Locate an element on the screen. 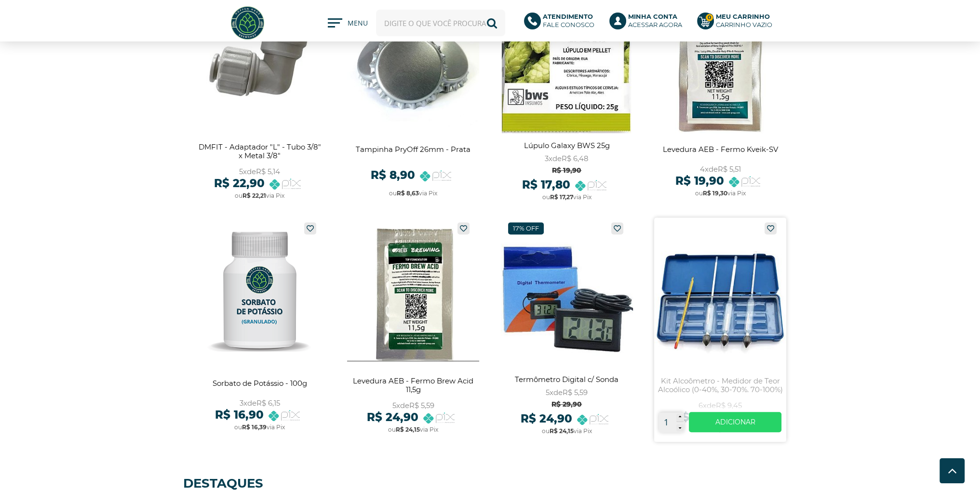 This screenshot has width=980, height=491. button: Buscar is located at coordinates (492, 23).